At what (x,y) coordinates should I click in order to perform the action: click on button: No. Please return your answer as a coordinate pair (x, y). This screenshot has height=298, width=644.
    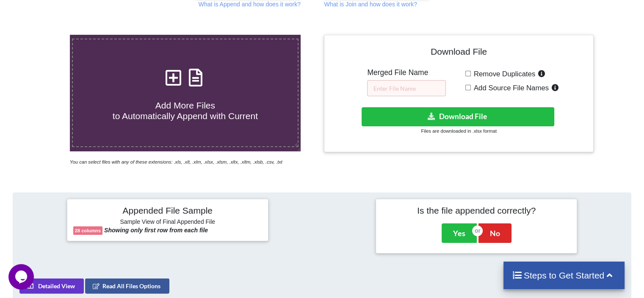
    Looking at the image, I should click on (495, 233).